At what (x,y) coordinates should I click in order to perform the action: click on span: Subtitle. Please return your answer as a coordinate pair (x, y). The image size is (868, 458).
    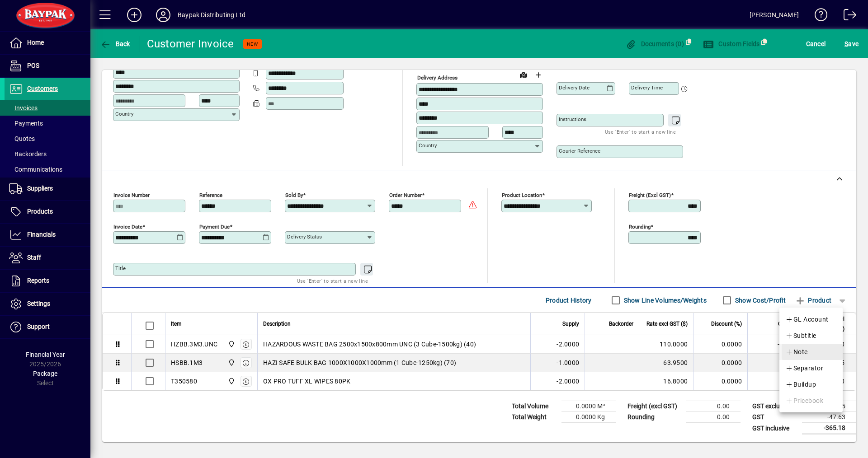
    Looking at the image, I should click on (801, 336).